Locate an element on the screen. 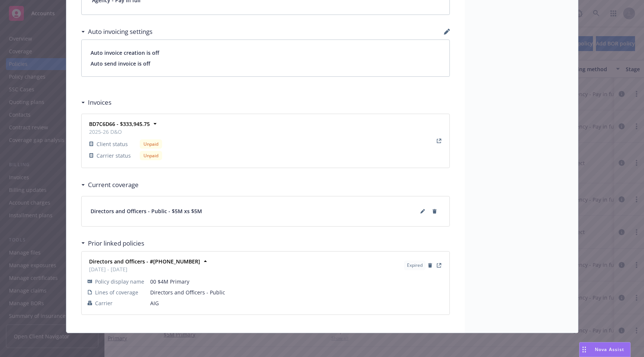  span: Auto invoice creation is off is located at coordinates (265, 52).